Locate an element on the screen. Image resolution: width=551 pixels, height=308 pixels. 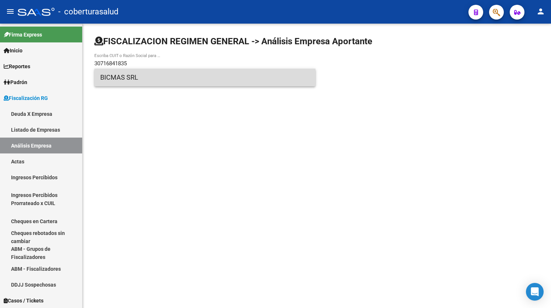
mat-icon: menu is located at coordinates (10, 11).